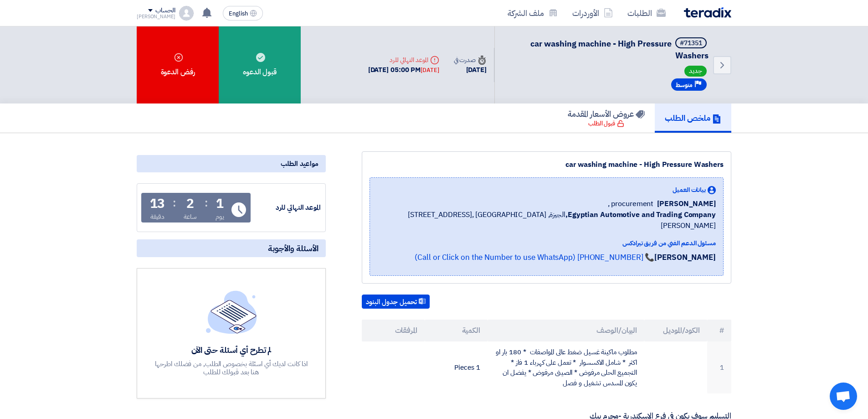 The height and width of the screenshot is (419, 868). I want to click on div: #71351, so click(691, 44).